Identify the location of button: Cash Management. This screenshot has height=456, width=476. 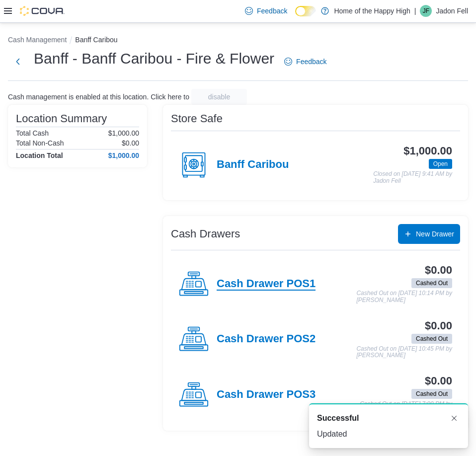
(37, 40).